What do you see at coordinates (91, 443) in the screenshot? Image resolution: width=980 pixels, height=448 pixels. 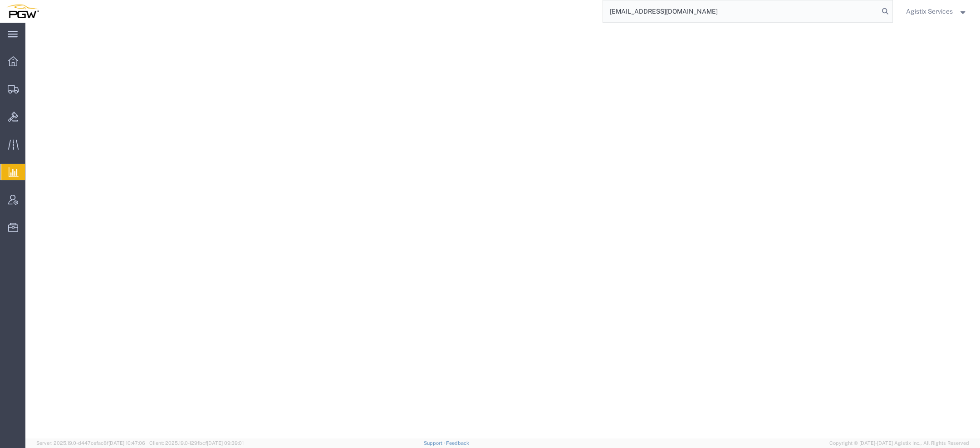 I see `span: Server: 2025.19.0-d447cefac8f` at bounding box center [91, 443].